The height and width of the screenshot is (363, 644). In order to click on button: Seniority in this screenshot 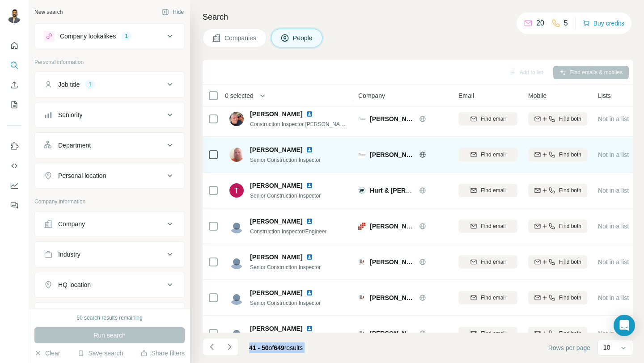, I will do `click(110, 115)`.